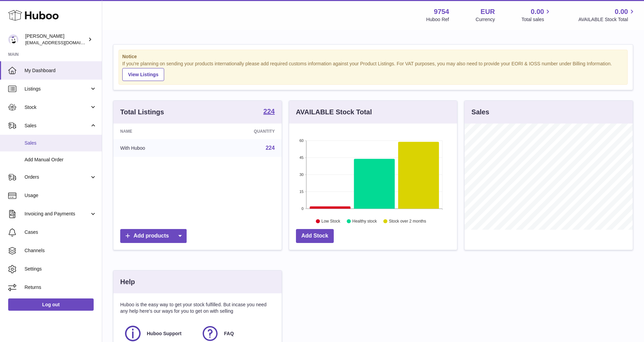 The width and height of the screenshot is (644, 342). What do you see at coordinates (334, 112) in the screenshot?
I see `h3: AVAILABLE Stock Total` at bounding box center [334, 112].